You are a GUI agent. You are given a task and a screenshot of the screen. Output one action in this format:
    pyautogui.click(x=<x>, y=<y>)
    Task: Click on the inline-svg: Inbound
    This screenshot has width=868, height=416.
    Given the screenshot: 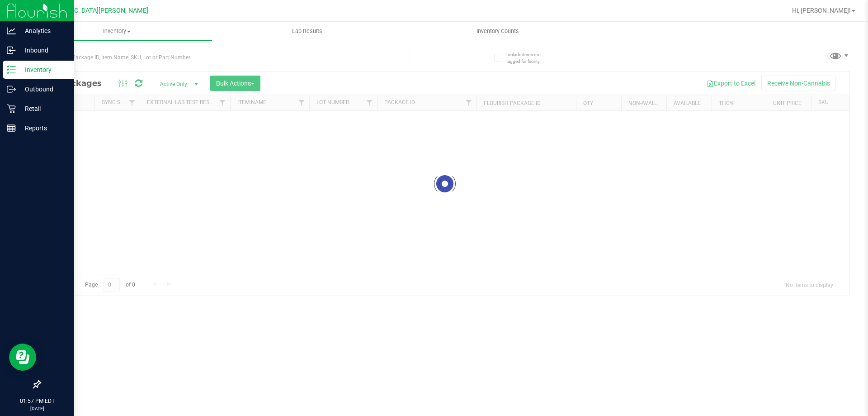 What is the action you would take?
    pyautogui.click(x=12, y=51)
    